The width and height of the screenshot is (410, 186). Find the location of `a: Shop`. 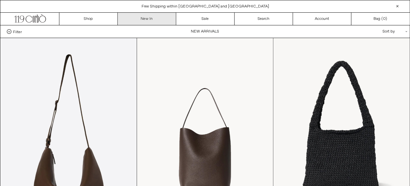

a: Shop is located at coordinates (88, 19).